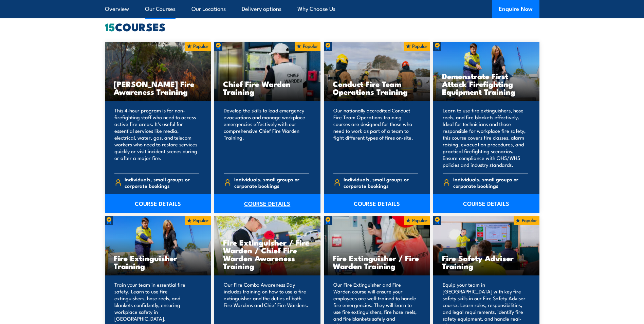 The height and width of the screenshot is (324, 644). What do you see at coordinates (486, 84) in the screenshot?
I see `h3: Demonstrate First Attack Firefighting Equipment Training` at bounding box center [486, 84].